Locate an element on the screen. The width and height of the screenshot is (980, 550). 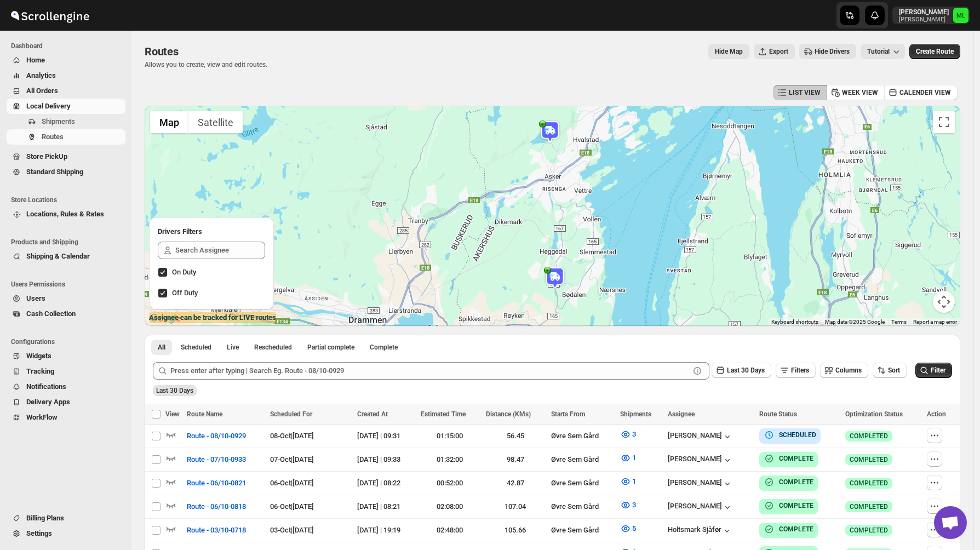
span: CALENDER VIEW is located at coordinates (925, 92).